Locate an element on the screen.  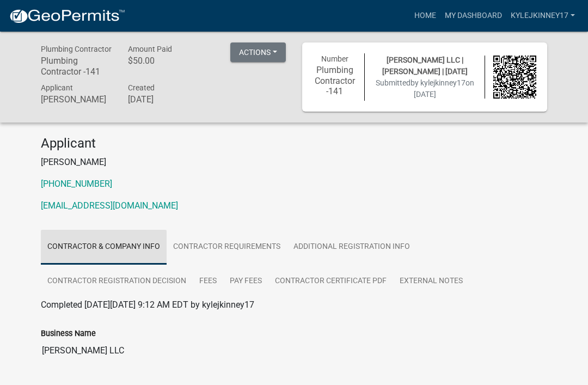
span: by kylejkinney17 is located at coordinates (438, 83).